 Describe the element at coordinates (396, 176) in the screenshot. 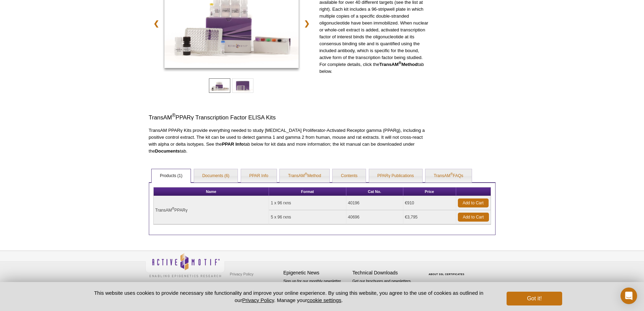

I see `a: PPARγ Publications` at that location.